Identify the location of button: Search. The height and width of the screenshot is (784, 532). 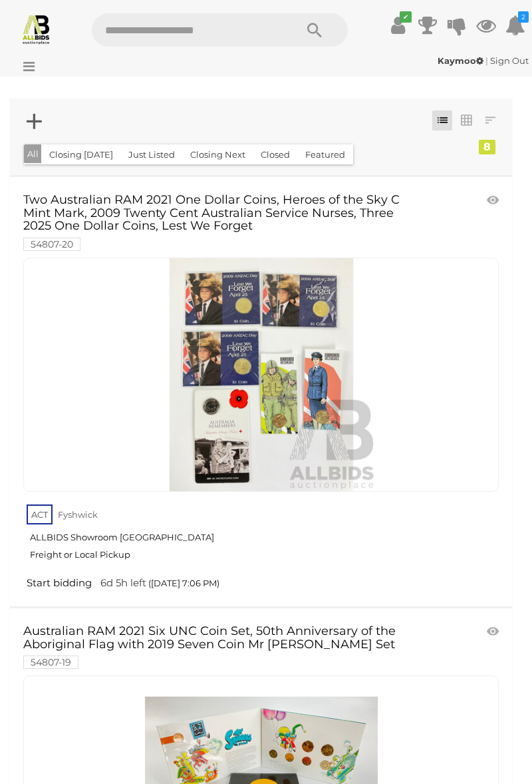
(315, 30).